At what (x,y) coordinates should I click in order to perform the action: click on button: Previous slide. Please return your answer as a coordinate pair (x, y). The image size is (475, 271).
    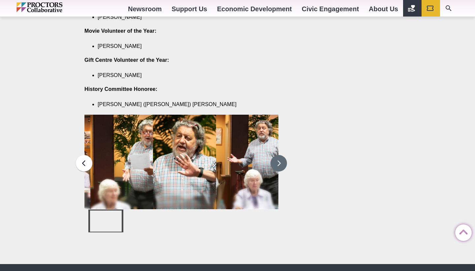
    Looking at the image, I should click on (84, 163).